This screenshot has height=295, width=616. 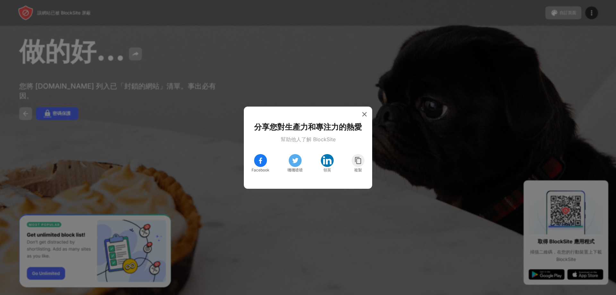 What do you see at coordinates (295, 170) in the screenshot?
I see `font: 嘰嘰喳喳` at bounding box center [295, 170].